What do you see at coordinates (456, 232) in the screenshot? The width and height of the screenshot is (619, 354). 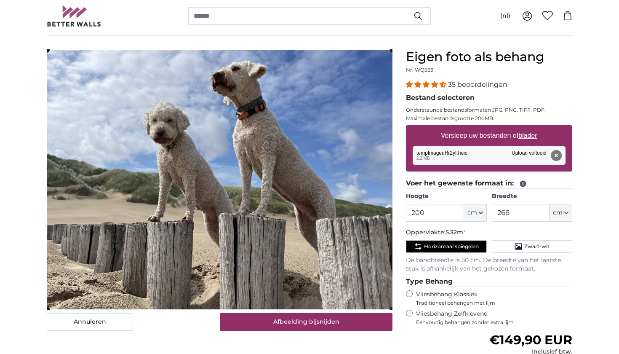 I see `span: 5.32m²` at bounding box center [456, 232].